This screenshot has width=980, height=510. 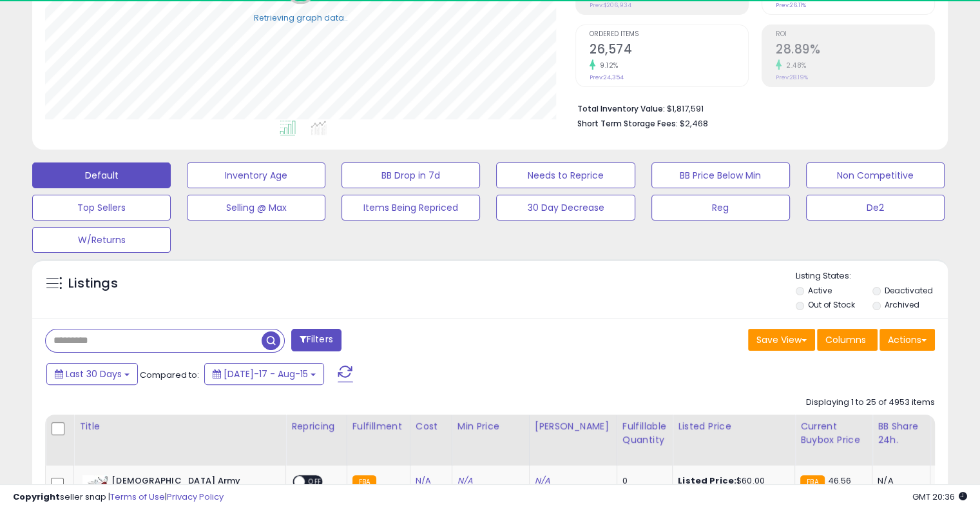 What do you see at coordinates (301, 18) in the screenshot?
I see `div: Retrieving graph data..` at bounding box center [301, 18].